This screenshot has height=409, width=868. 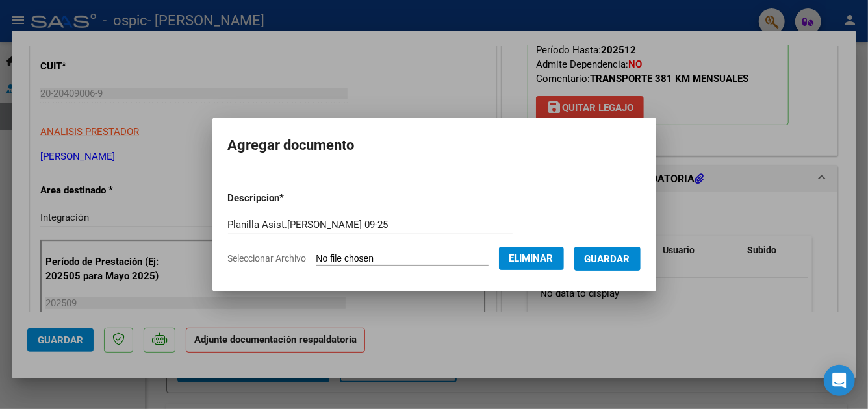 I want to click on button: Eliminar, so click(x=532, y=259).